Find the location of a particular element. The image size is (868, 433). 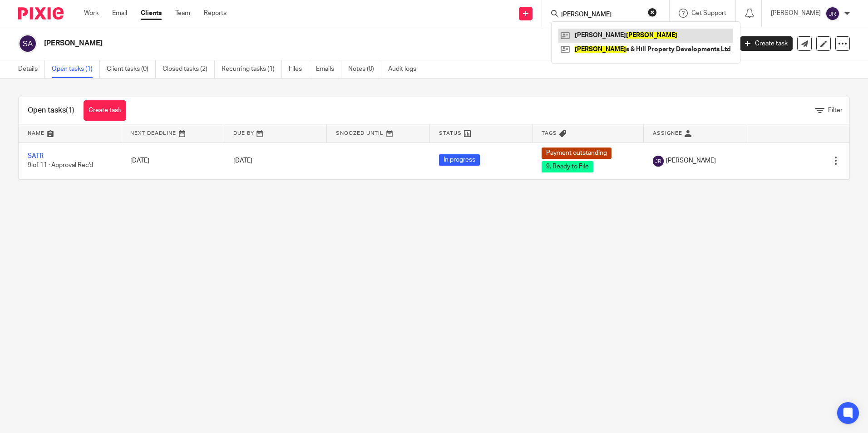

img: Pixie is located at coordinates (41, 13).